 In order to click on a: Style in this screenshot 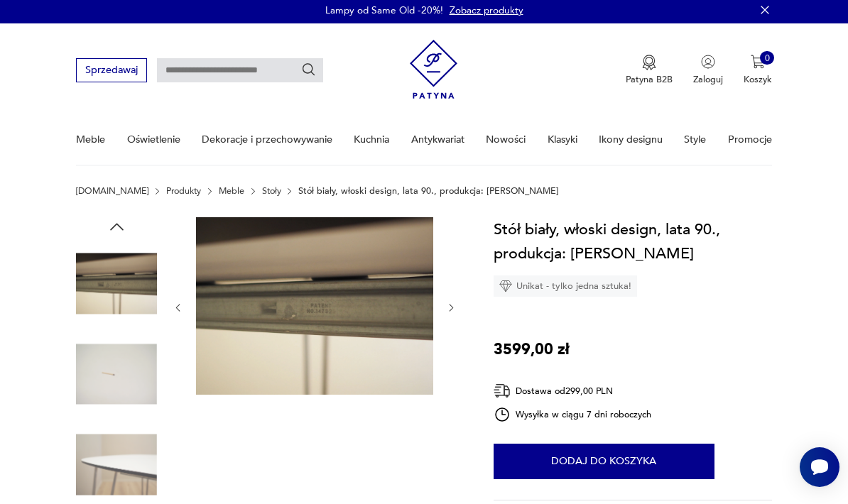, I will do `click(695, 139)`.